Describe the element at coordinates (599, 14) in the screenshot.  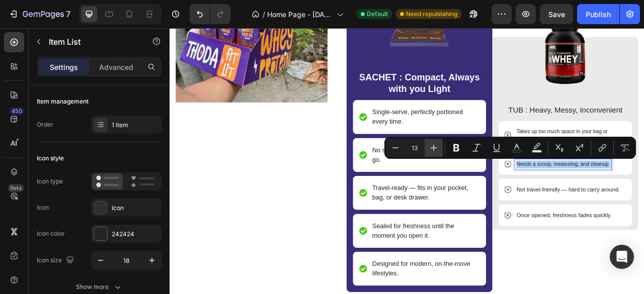
I see `div: Publish` at that location.